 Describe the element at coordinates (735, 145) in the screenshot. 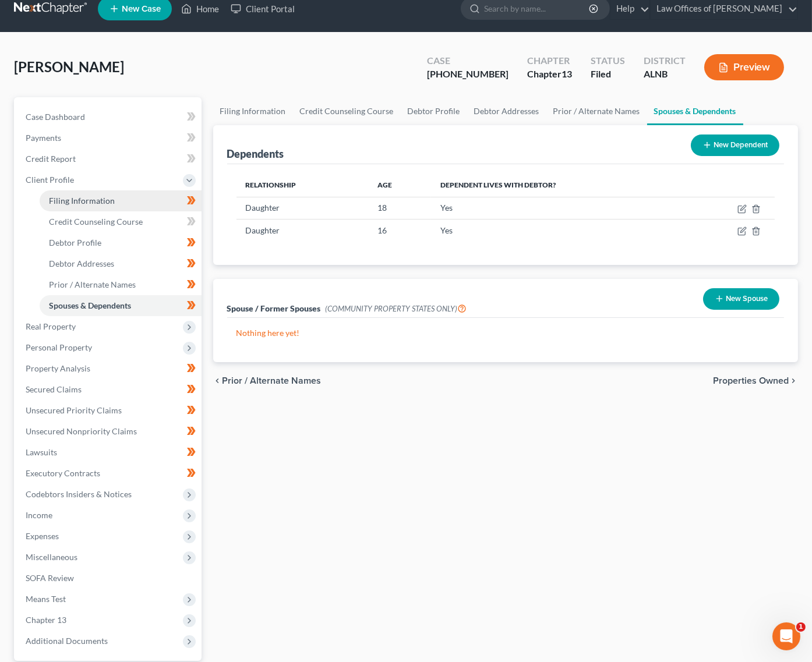

I see `button: New Dependent` at that location.